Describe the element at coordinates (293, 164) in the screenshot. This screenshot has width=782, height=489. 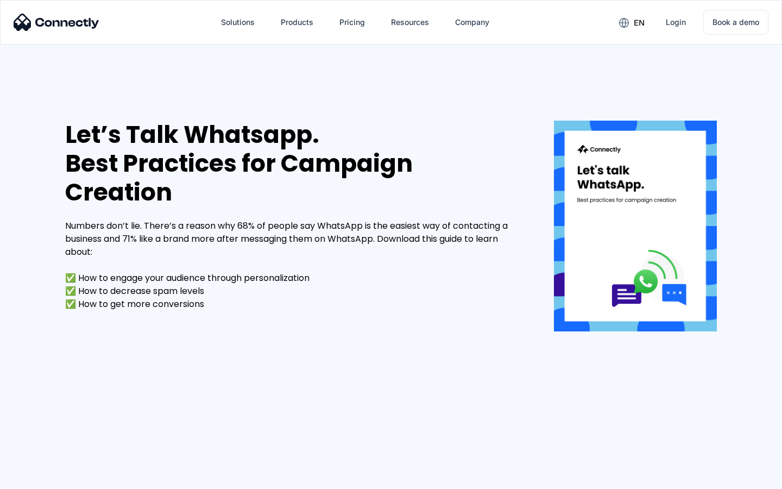
I see `div: Let’s Talk Whatsapp. Best Practices for Campaign Creation` at that location.